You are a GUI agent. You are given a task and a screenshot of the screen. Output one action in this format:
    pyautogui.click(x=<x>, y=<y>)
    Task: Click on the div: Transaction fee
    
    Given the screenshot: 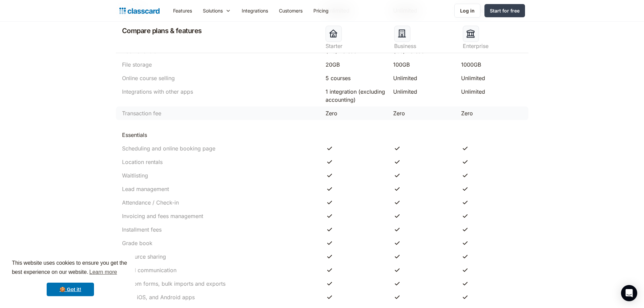 What is the action you would take?
    pyautogui.click(x=142, y=113)
    